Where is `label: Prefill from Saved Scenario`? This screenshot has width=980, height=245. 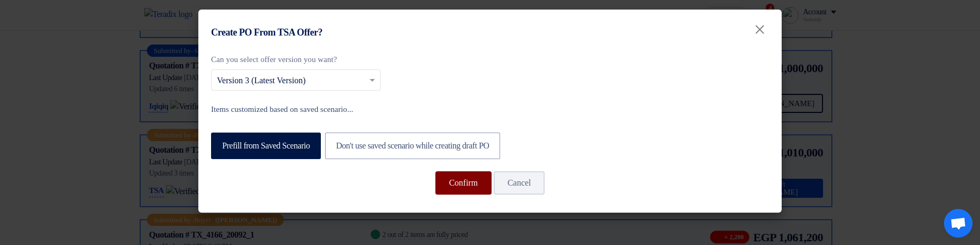 label: Prefill from Saved Scenario is located at coordinates (265, 146).